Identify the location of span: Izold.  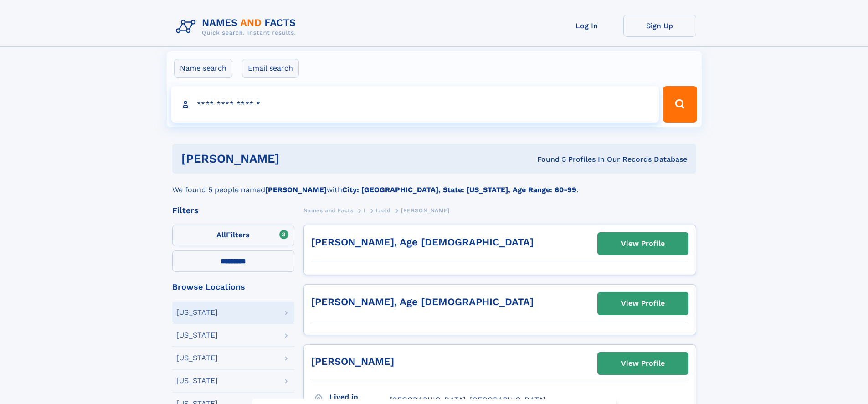
(383, 210).